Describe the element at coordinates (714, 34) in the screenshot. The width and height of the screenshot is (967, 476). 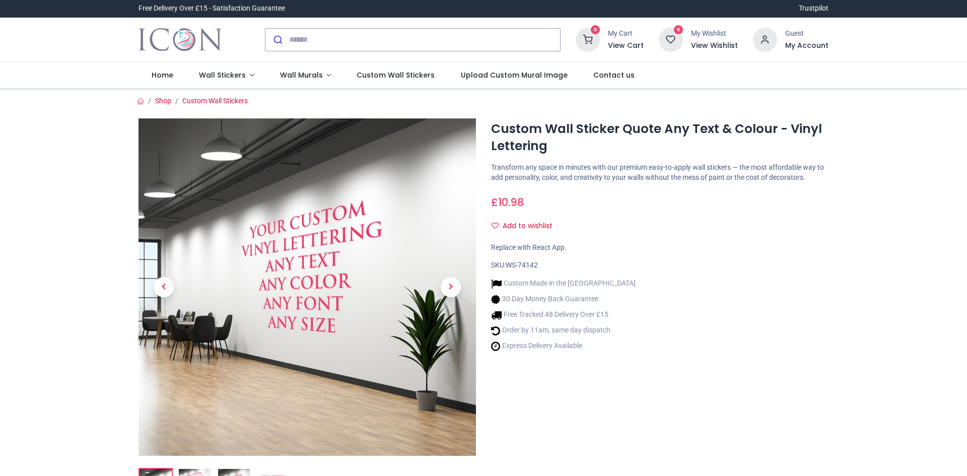
I see `div: My Wishlist` at that location.